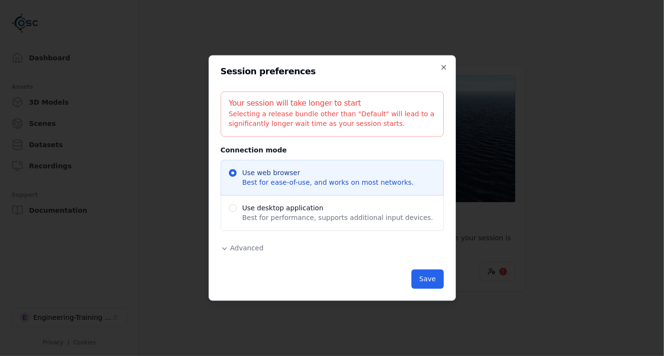 Image resolution: width=664 pixels, height=356 pixels. Describe the element at coordinates (332, 72) in the screenshot. I see `h2: Session preferences` at that location.